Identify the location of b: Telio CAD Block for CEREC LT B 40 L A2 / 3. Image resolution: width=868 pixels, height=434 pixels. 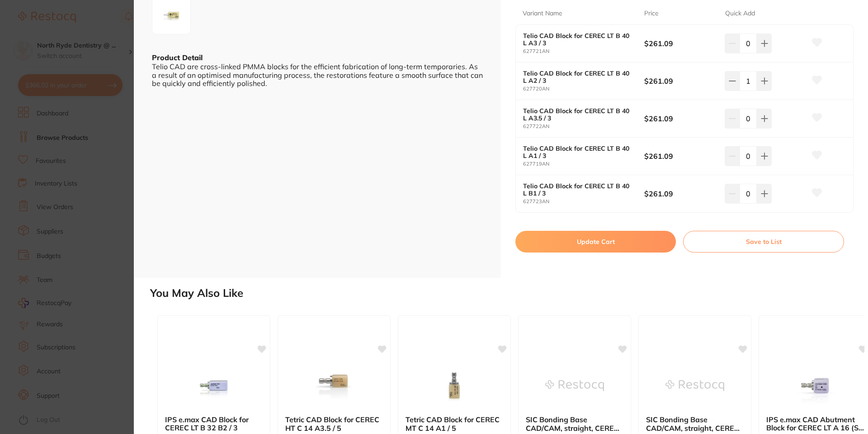
(577, 77).